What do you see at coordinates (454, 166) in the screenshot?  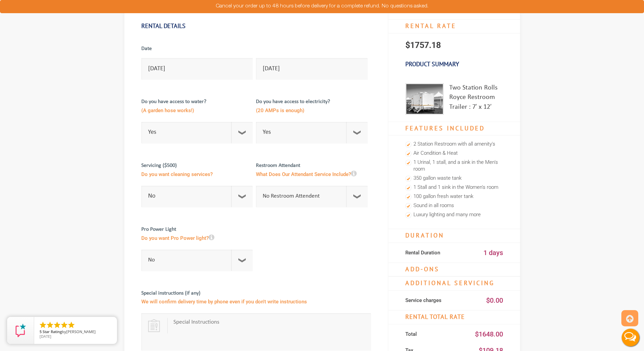 I see `li: 1 Urinal, 1 stall, and a sink in the Men's room` at bounding box center [454, 166].